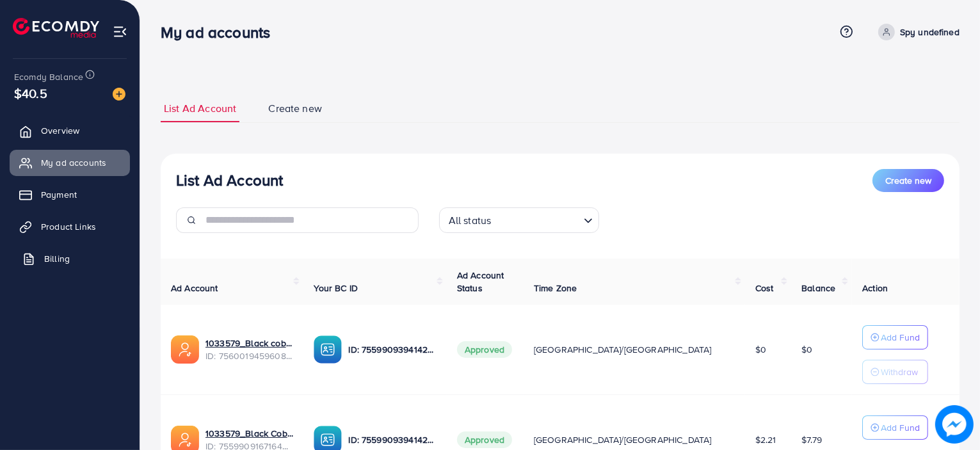 Image resolution: width=980 pixels, height=450 pixels. I want to click on img: menu, so click(119, 32).